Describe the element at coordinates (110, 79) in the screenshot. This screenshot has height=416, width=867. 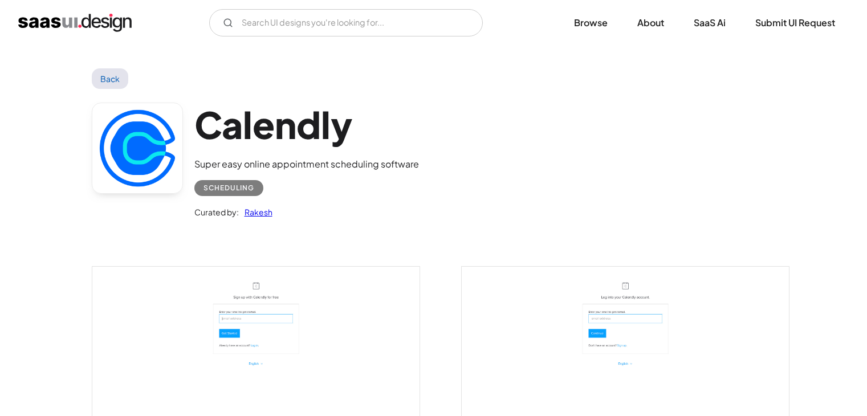
I see `a: Back` at that location.